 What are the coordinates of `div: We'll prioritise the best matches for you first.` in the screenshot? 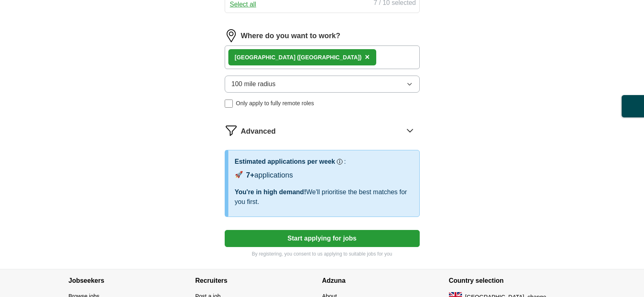 It's located at (324, 197).